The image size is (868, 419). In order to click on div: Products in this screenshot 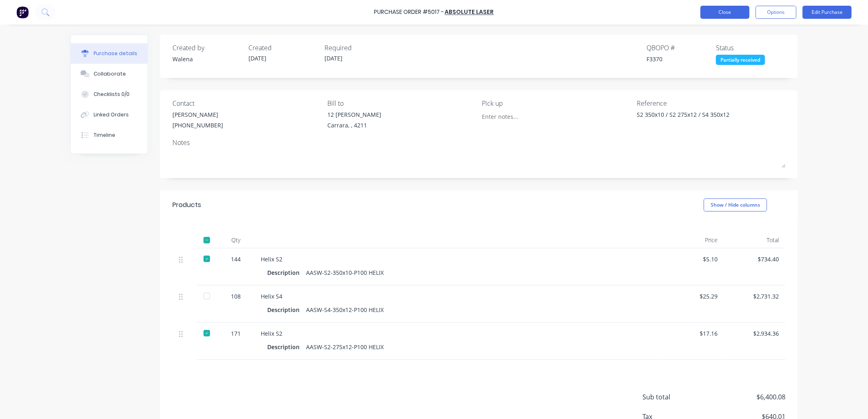, I will do `click(187, 205)`.